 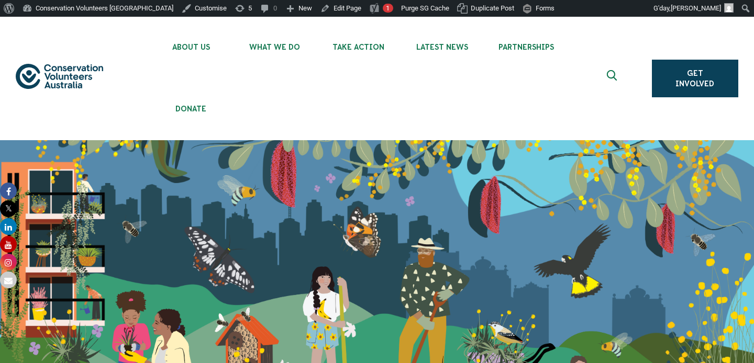 I want to click on a: Get Involved, so click(x=695, y=79).